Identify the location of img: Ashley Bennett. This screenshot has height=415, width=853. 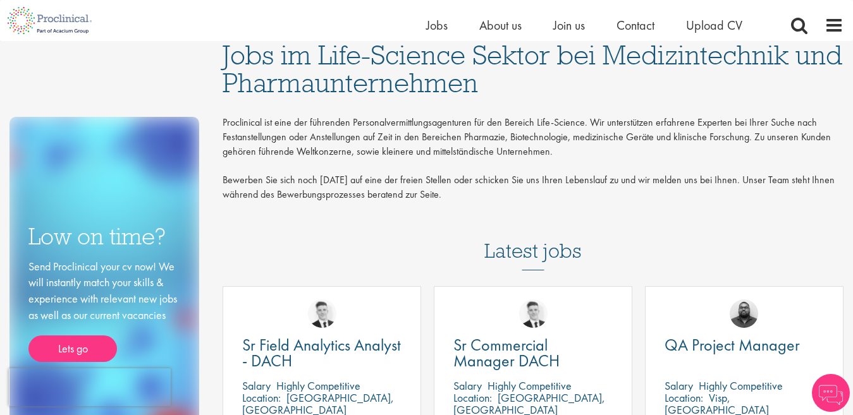
(743, 314).